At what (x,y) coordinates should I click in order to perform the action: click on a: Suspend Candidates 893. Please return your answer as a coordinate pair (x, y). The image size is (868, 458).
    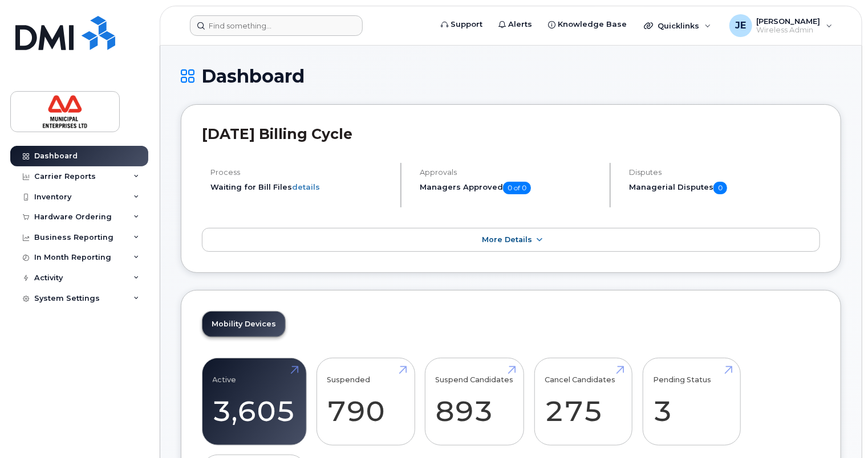
    Looking at the image, I should click on (475, 402).